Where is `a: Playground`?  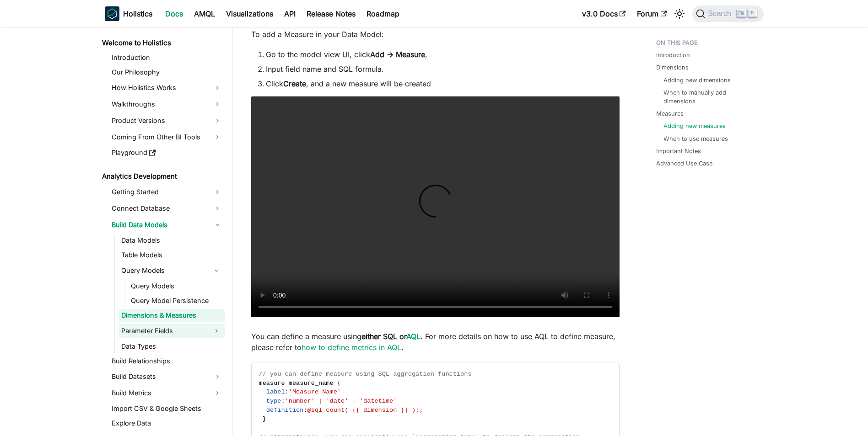
a: Playground is located at coordinates (167, 153).